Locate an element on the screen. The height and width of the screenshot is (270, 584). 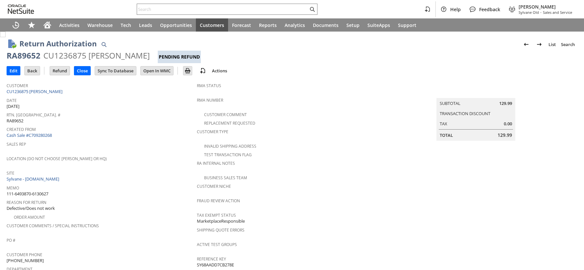
svg: Search is located at coordinates (312, 9).